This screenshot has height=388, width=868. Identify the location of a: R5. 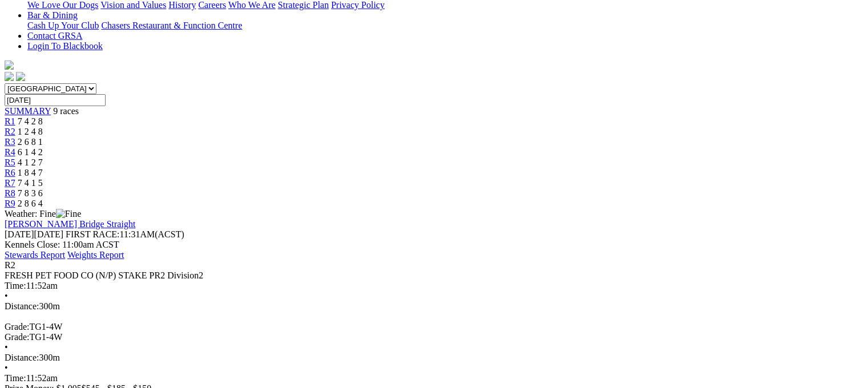
(9, 162).